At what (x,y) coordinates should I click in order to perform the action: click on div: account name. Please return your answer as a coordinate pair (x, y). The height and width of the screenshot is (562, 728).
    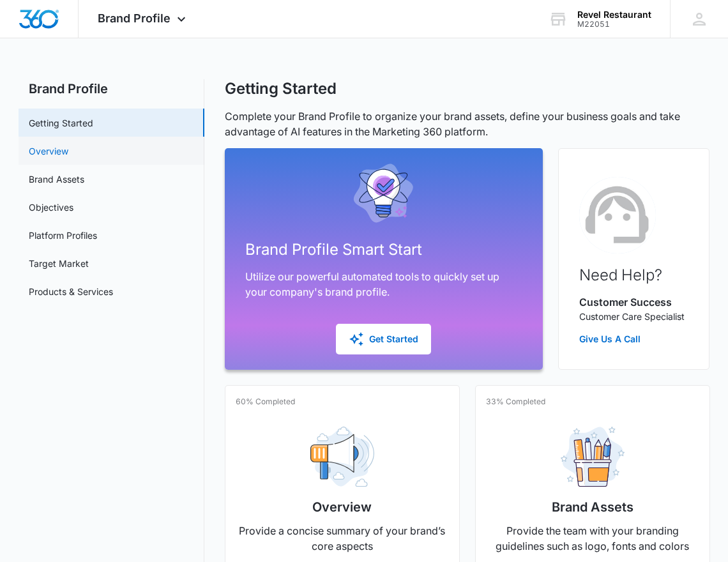
    Looking at the image, I should click on (614, 15).